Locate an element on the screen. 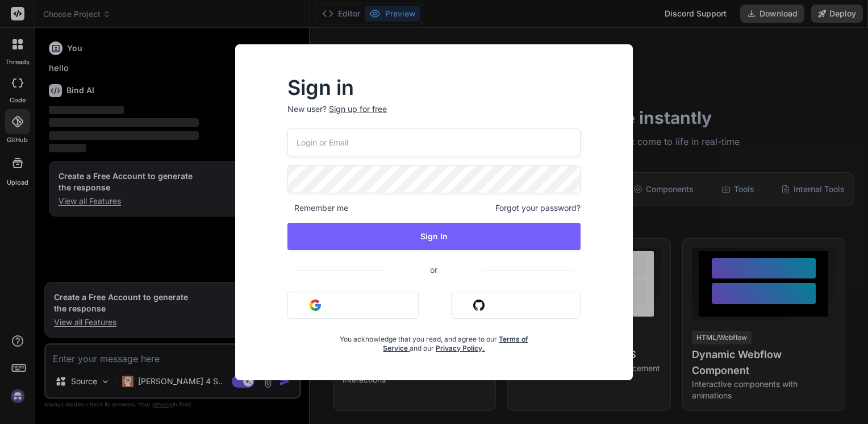 This screenshot has width=868, height=424. span: or is located at coordinates (433, 270).